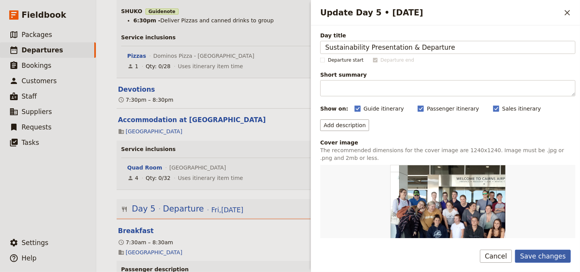  Describe the element at coordinates (37, 112) in the screenshot. I see `span: Suppliers` at that location.